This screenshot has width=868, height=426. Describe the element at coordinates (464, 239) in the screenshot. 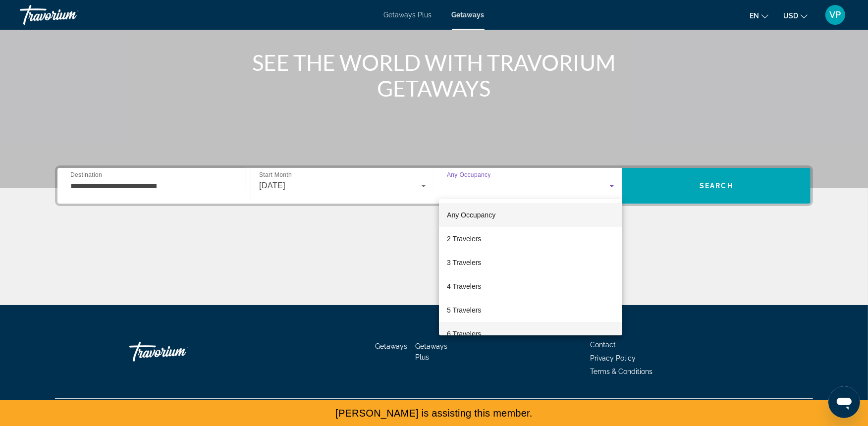

I see `span: 2 Travelers` at that location.